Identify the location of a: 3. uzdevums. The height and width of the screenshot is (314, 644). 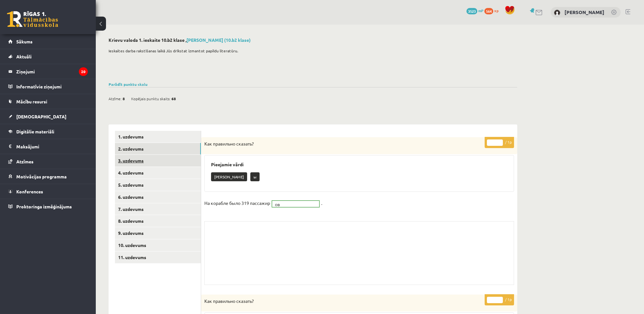
(157, 161).